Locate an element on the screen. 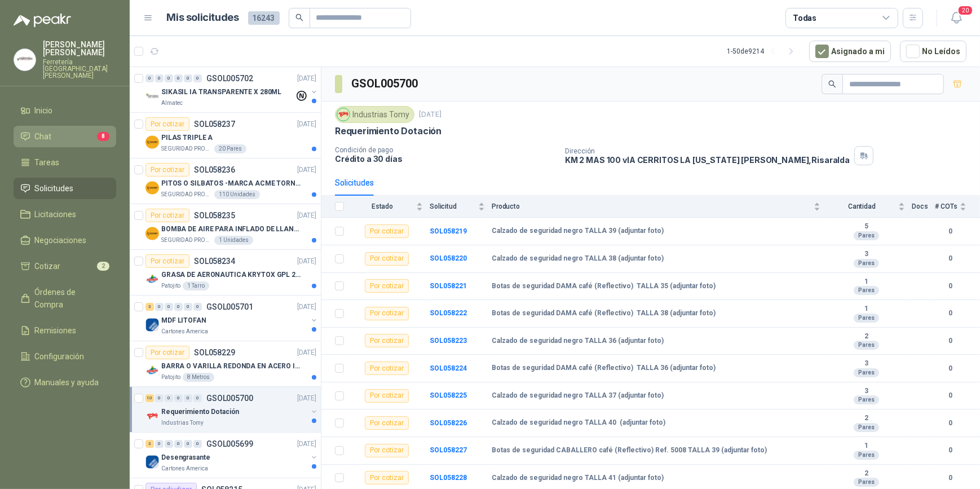  a: Inicio is located at coordinates (65, 110).